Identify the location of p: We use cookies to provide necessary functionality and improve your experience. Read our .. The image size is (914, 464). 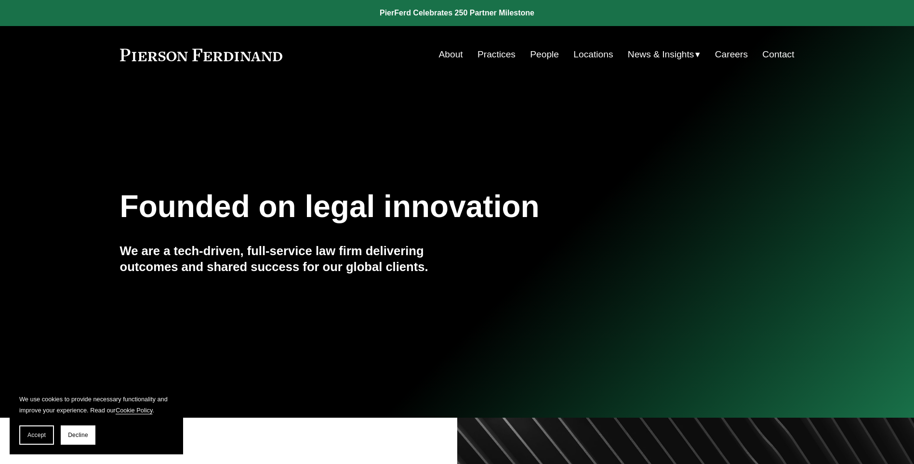
(96, 404).